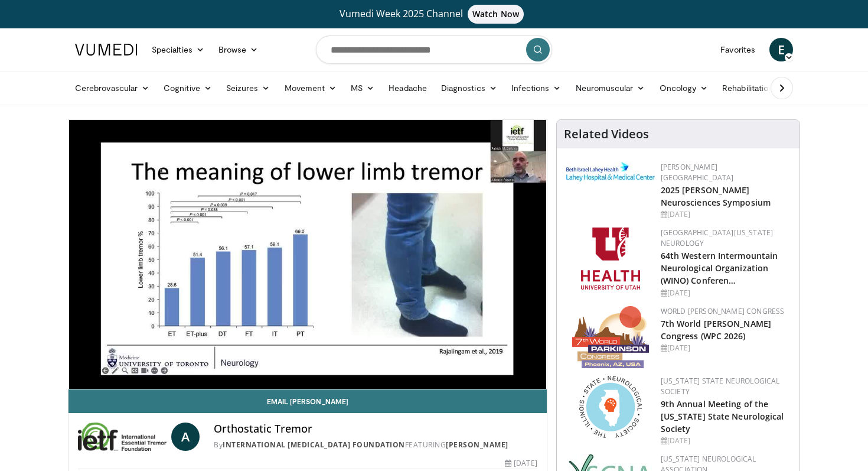  I want to click on h4: Orthostatic Tremor, so click(376, 429).